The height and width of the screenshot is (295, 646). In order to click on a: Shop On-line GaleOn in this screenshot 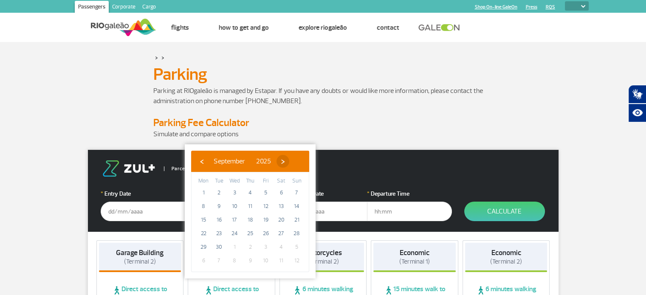, I will do `click(496, 7)`.